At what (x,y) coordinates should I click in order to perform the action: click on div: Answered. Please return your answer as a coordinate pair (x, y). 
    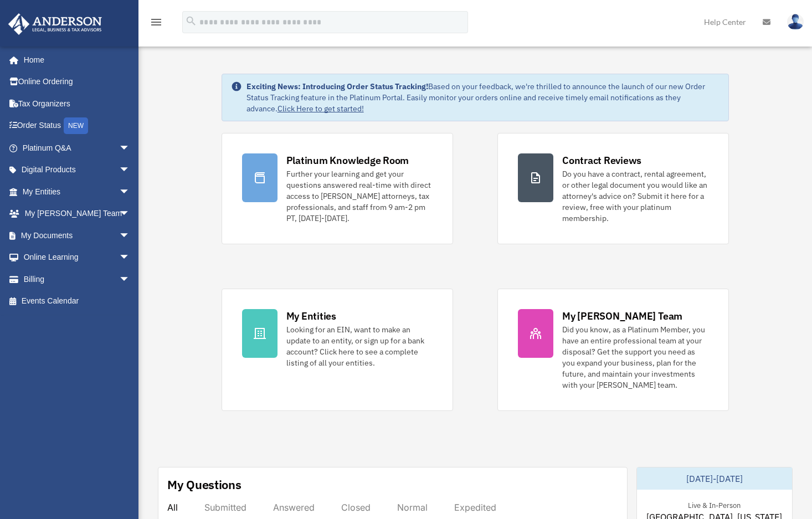
    Looking at the image, I should click on (293, 508).